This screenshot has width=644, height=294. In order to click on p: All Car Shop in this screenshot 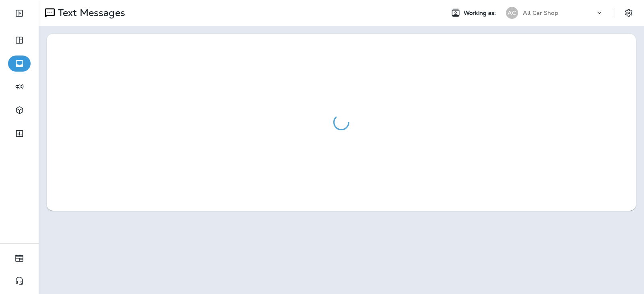, I will do `click(541, 13)`.